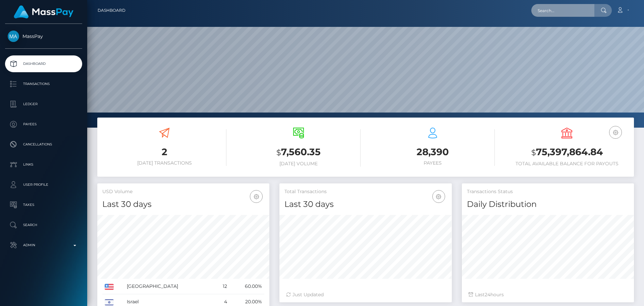 The image size is (644, 306). Describe the element at coordinates (43, 184) in the screenshot. I see `a: User Profile` at that location.